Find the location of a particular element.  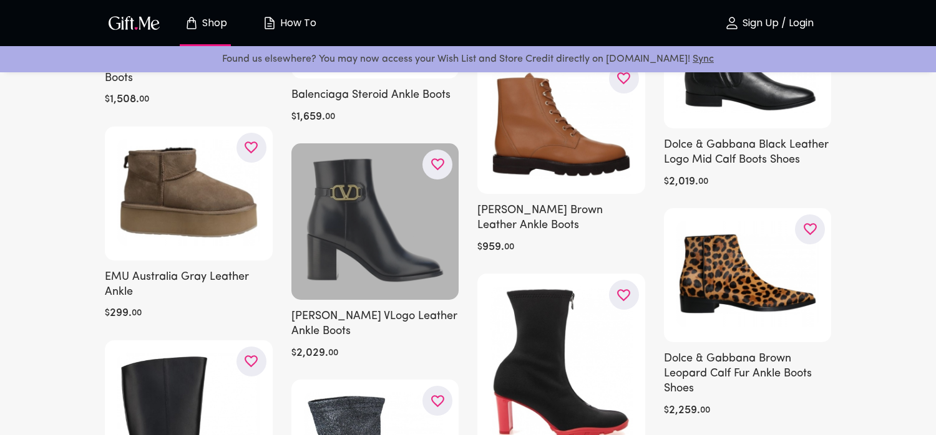

img: Dolce & Gabbana Brown Leopard Calf Fur Ankle Boots Shoes is located at coordinates (747, 274).